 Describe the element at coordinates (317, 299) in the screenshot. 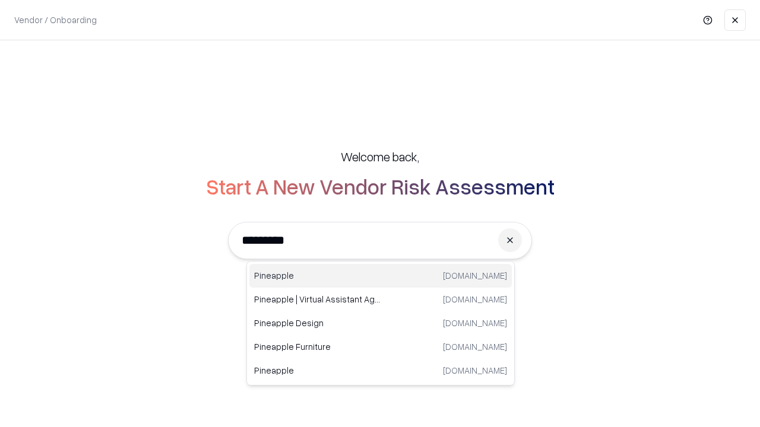

I see `p: Pineapple | Virtual Assistant Agency` at that location.